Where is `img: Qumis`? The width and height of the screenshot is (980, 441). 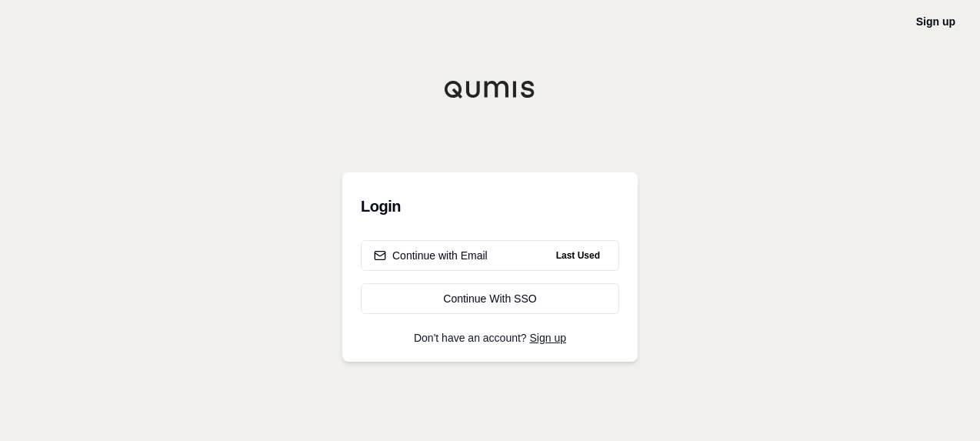
img: Qumis is located at coordinates (490, 89).